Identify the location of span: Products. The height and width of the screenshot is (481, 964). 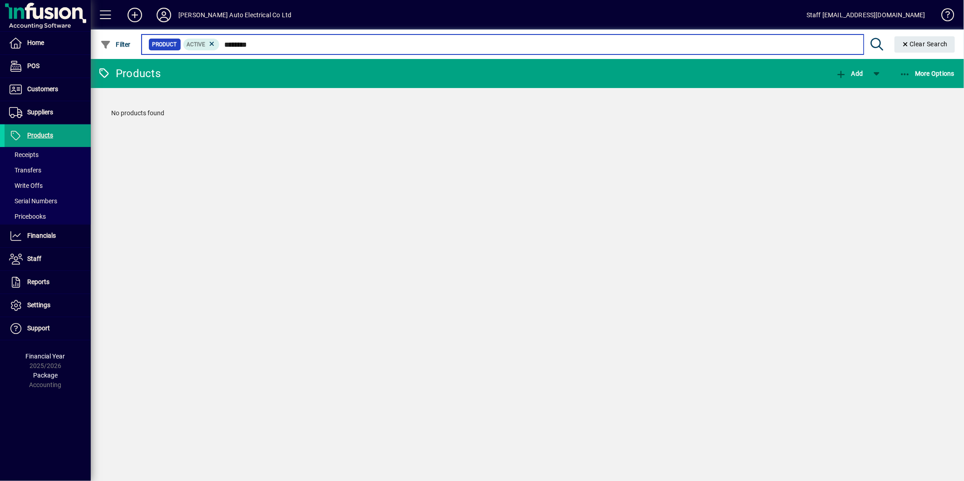
(40, 135).